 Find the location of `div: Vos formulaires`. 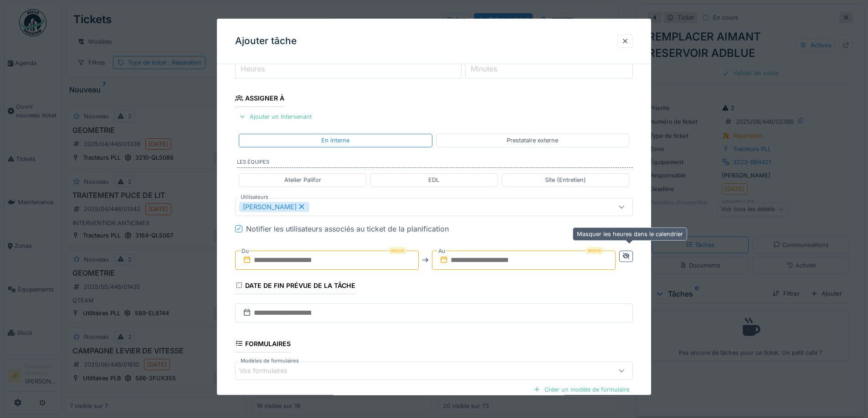

div: Vos formulaires is located at coordinates (270, 371).